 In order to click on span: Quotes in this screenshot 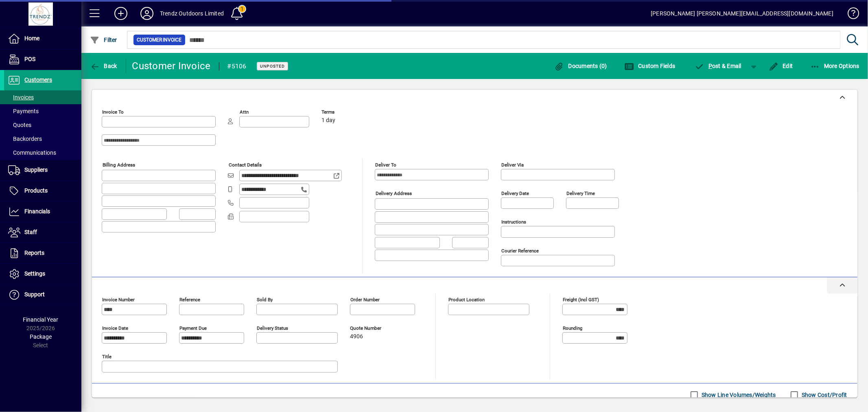, I will do `click(20, 125)`.